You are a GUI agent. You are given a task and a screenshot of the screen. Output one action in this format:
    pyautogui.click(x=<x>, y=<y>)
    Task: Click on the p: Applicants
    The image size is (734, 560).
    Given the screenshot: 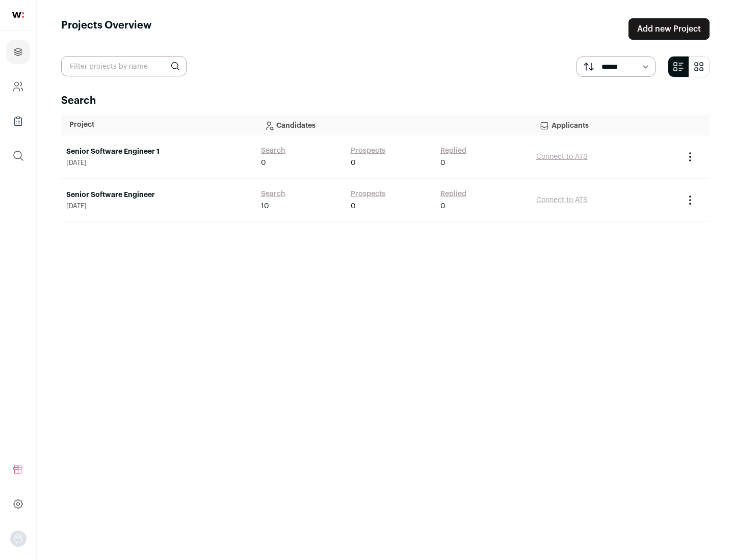 What is the action you would take?
    pyautogui.click(x=605, y=125)
    